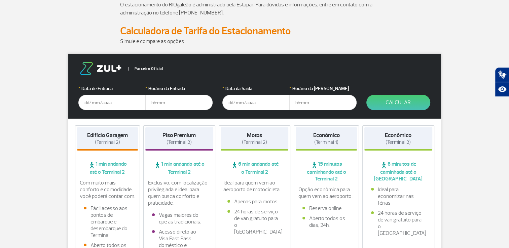  I want to click on button: Calcular, so click(398, 103).